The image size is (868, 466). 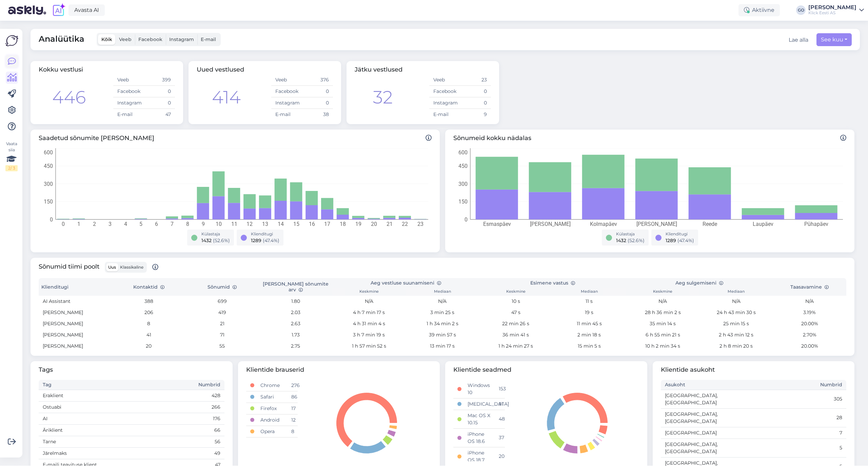 I want to click on td: 15 min 5 s, so click(x=589, y=346).